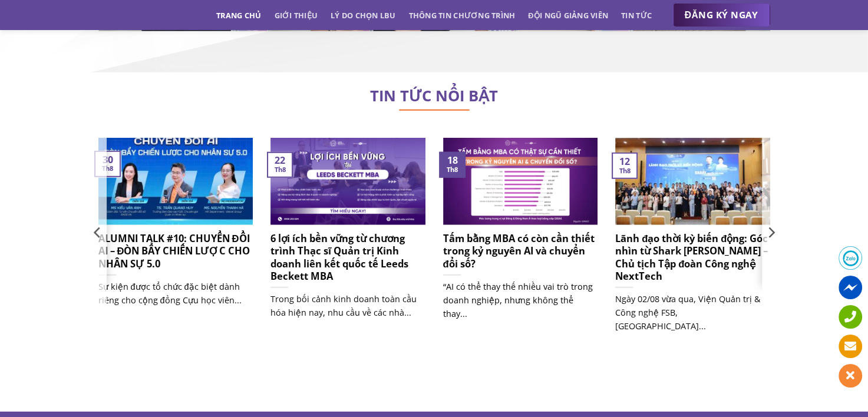 This screenshot has width=868, height=417. What do you see at coordinates (175, 251) in the screenshot?
I see `h5: ALUMNI TALK #10: CHUYỂN ĐỔI AI – ĐÒN BẨY CHIẾN LƯỢC CHO NHÂN SỰ 5.0` at bounding box center [175, 251].